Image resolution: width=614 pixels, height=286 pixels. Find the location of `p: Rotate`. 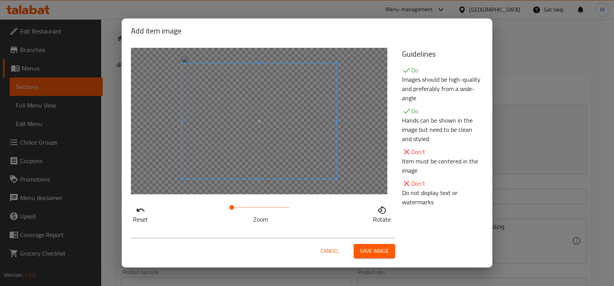

p: Rotate is located at coordinates (382, 220).